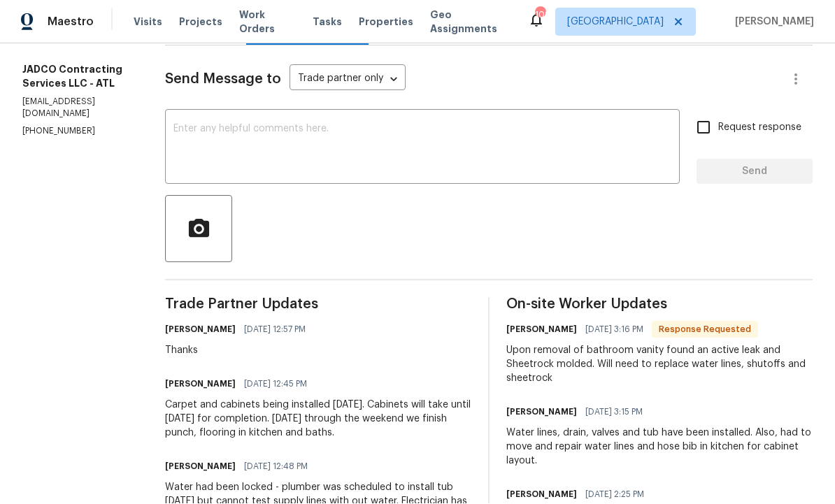 The image size is (835, 504). Describe the element at coordinates (705, 330) in the screenshot. I see `span: Response Requested` at that location.